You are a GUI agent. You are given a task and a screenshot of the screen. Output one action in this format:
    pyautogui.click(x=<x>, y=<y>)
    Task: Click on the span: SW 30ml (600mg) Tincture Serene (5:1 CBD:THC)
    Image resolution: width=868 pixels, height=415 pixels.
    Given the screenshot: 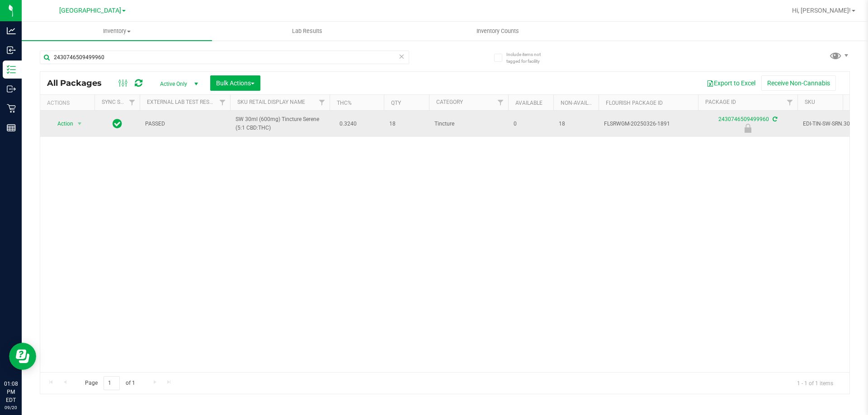 What is the action you would take?
    pyautogui.click(x=280, y=124)
    